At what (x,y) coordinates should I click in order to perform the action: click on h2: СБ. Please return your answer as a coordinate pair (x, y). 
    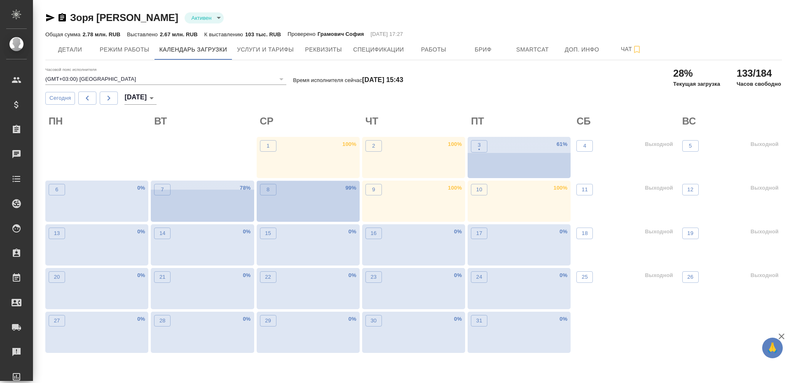
    Looking at the image, I should click on (626, 121).